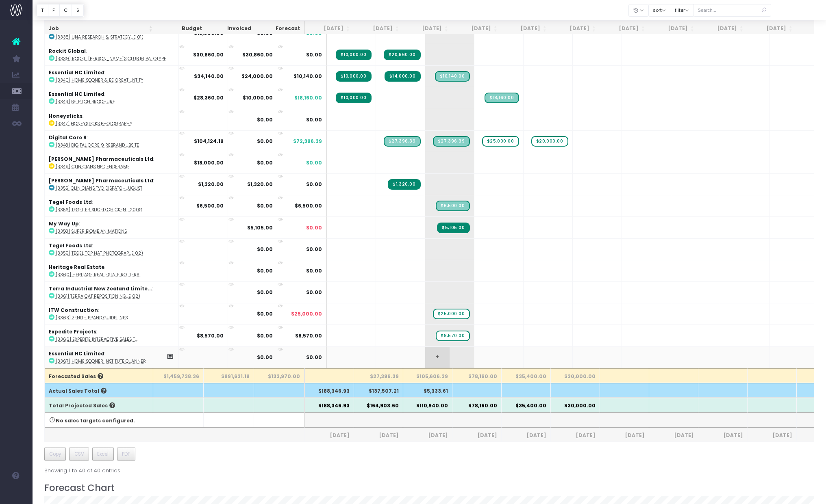  Describe the element at coordinates (77, 73) in the screenshot. I see `strong: Essential HC Limited` at that location.